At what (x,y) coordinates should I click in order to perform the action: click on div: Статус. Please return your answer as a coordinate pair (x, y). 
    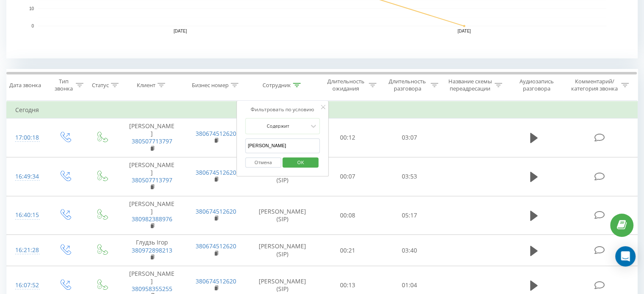
    Looking at the image, I should click on (100, 85).